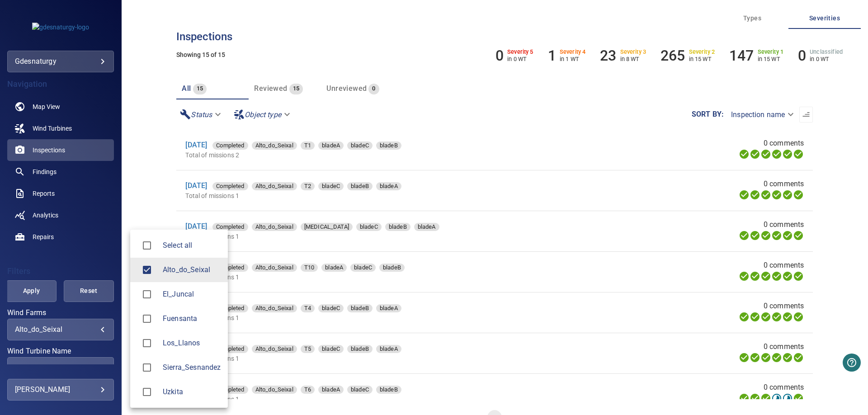 This screenshot has width=868, height=415. I want to click on div: Wind Farms Los_Llanos, so click(192, 343).